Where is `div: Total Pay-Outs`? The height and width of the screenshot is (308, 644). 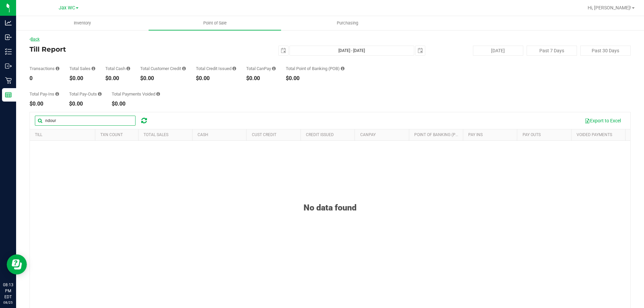 div: Total Pay-Outs is located at coordinates (86, 94).